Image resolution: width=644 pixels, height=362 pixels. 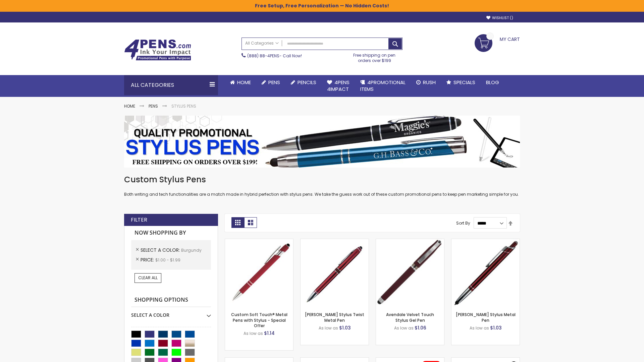 I want to click on strong: Now Shopping by, so click(x=171, y=233).